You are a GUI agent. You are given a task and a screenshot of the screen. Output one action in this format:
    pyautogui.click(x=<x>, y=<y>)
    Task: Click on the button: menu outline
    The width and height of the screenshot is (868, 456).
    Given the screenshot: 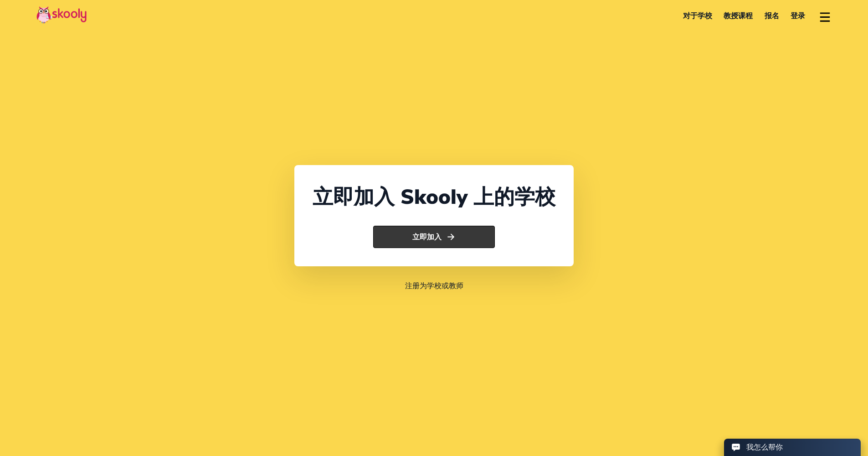 What is the action you would take?
    pyautogui.click(x=825, y=16)
    